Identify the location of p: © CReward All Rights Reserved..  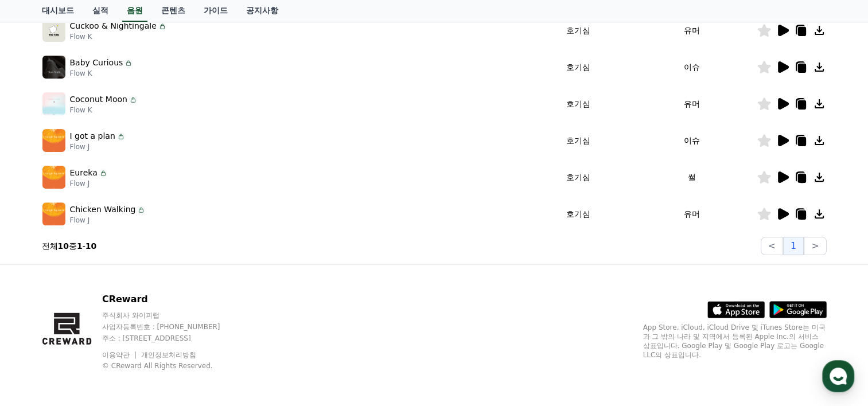
(172, 366).